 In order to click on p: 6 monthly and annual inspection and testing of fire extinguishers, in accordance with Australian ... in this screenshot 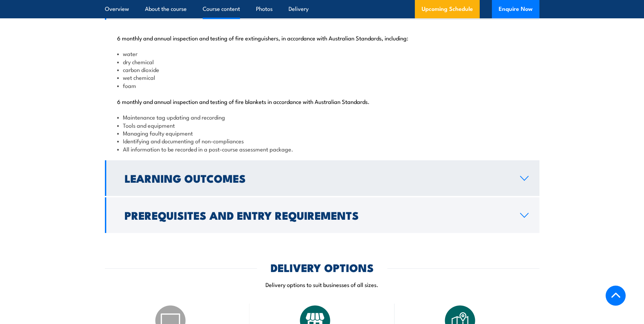, I will do `click(322, 38)`.